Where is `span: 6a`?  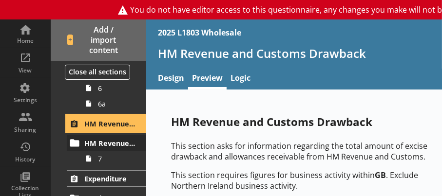 span: 6a is located at coordinates (116, 104).